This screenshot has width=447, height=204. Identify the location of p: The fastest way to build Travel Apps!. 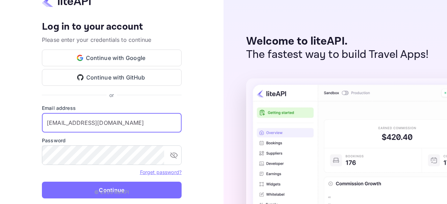
(337, 55).